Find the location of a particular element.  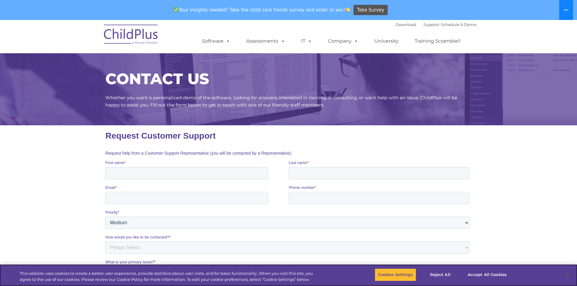

a: Software is located at coordinates (216, 41).